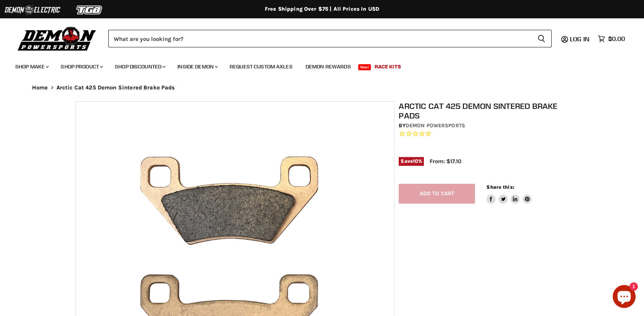 This screenshot has height=316, width=644. I want to click on a: $0.00, so click(611, 38).